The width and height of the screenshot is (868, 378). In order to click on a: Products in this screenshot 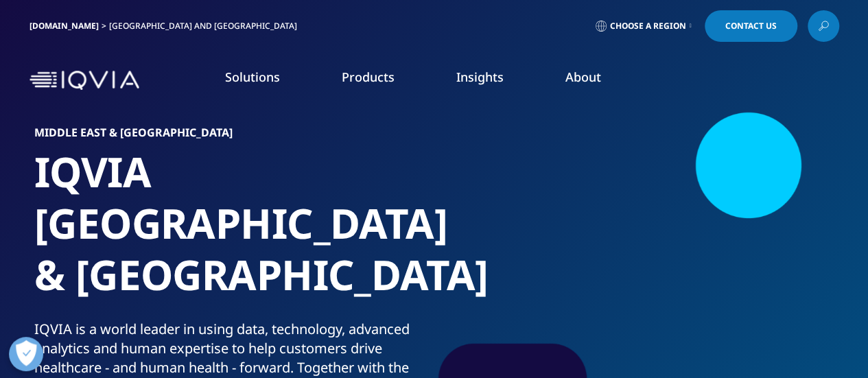, I will do `click(368, 77)`.